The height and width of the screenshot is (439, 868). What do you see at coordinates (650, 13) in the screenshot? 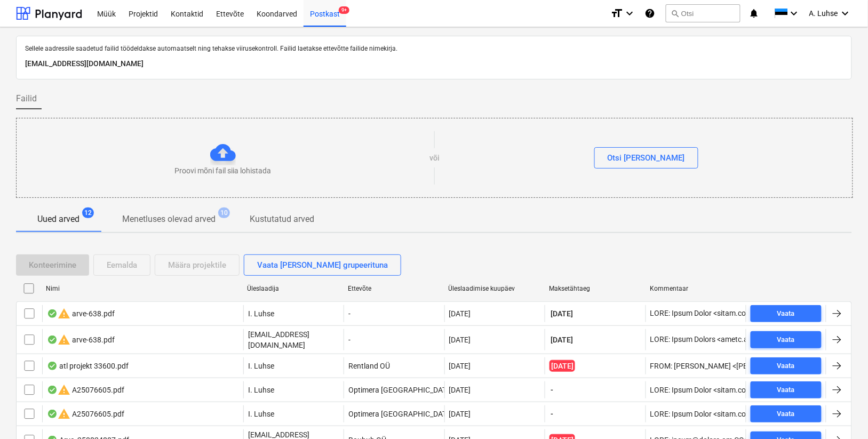
I see `i: Abikeskus` at bounding box center [650, 13].